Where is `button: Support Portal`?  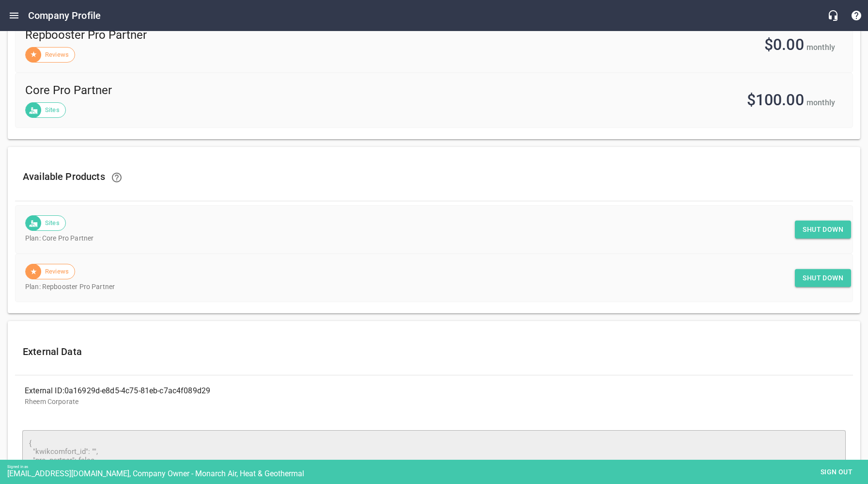
button: Support Portal is located at coordinates (857, 15).